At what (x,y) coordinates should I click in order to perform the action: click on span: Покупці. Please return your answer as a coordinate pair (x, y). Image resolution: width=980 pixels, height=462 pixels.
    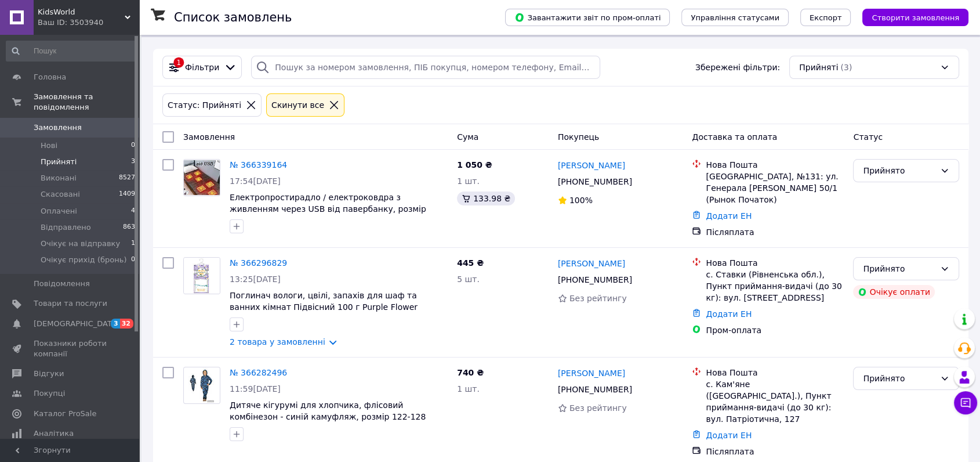
    Looking at the image, I should click on (49, 393).